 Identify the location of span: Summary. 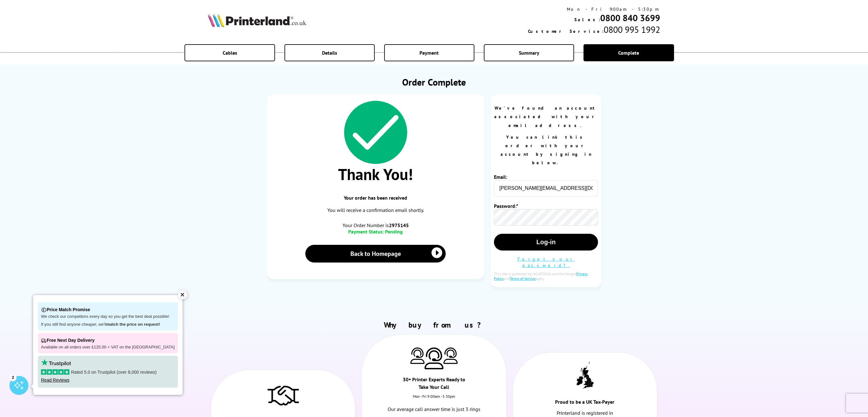
(529, 53).